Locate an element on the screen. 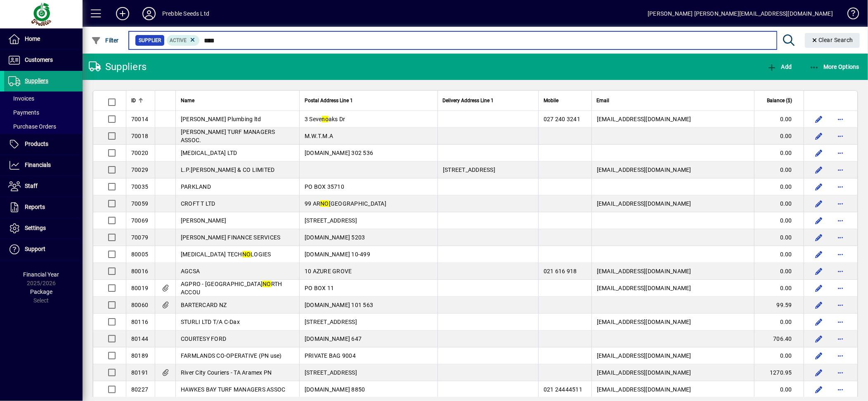 The height and width of the screenshot is (401, 868). span: Home is located at coordinates (32, 38).